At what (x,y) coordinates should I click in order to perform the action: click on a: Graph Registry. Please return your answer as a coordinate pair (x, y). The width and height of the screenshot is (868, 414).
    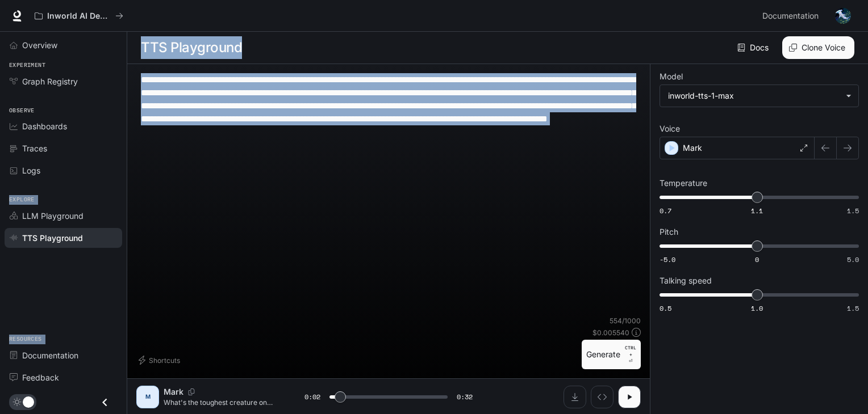
    Looking at the image, I should click on (63, 81).